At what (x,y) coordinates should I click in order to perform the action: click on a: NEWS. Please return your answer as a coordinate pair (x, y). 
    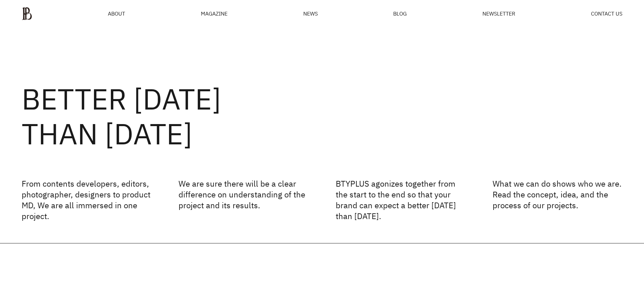
    Looking at the image, I should click on (310, 14).